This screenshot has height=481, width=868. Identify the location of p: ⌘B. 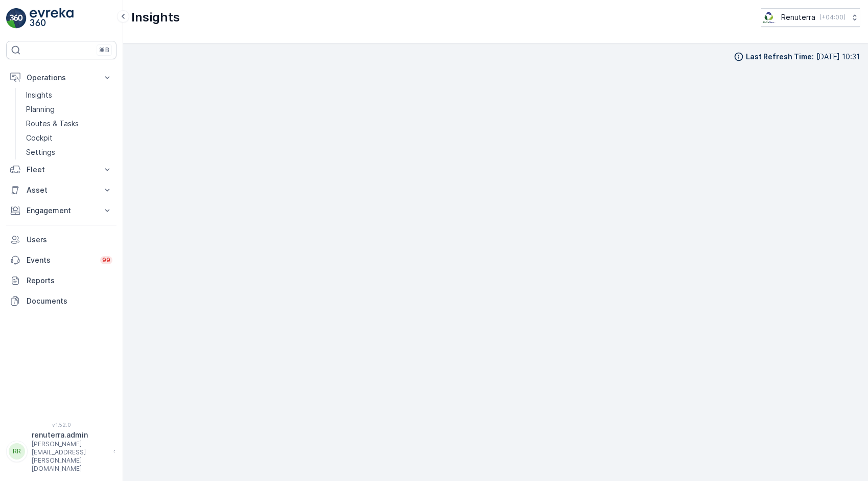
(104, 50).